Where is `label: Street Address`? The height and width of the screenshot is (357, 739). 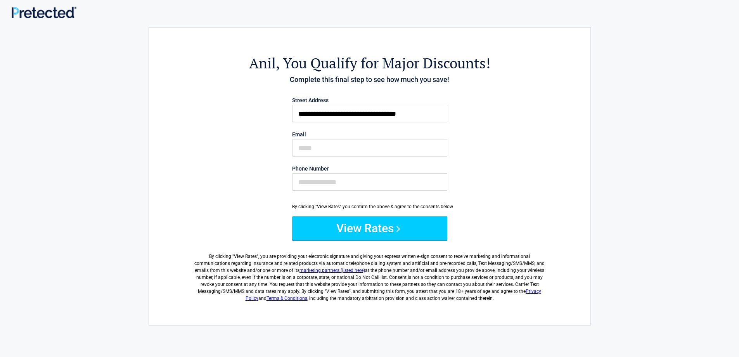 label: Street Address is located at coordinates (370, 100).